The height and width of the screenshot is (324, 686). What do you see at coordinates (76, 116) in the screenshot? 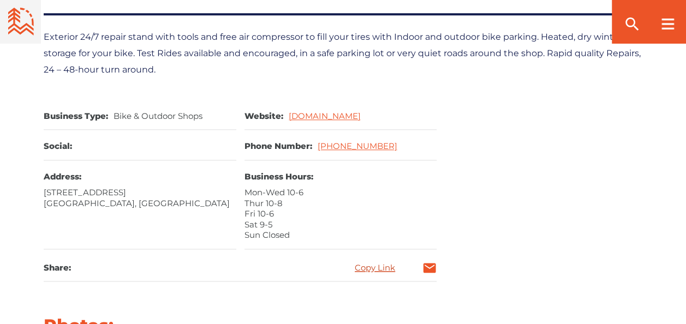
I see `dt: Business Type:` at bounding box center [76, 116].